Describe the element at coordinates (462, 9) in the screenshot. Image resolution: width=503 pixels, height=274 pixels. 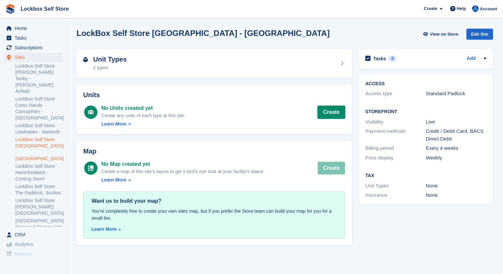
I see `span: Help` at that location.